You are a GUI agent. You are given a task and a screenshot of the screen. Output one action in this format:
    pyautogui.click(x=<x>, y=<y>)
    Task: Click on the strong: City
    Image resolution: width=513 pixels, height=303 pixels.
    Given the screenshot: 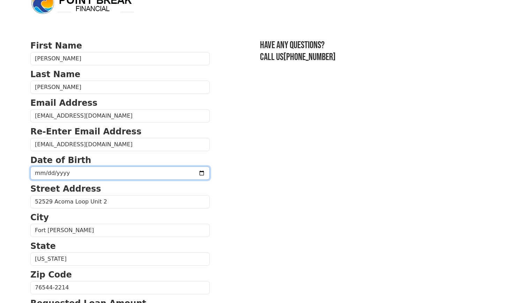 What is the action you would take?
    pyautogui.click(x=39, y=218)
    